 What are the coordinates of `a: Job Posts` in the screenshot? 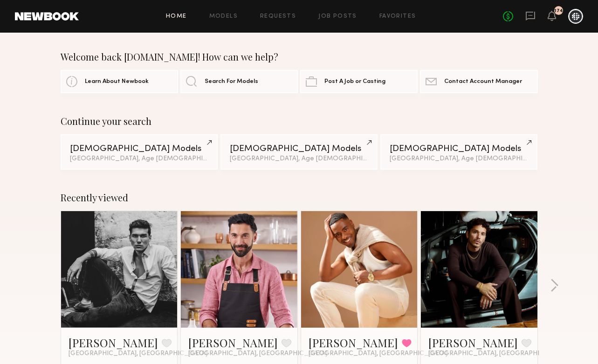 It's located at (337, 16).